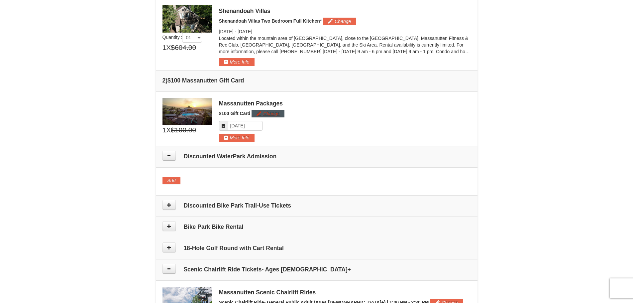 Image resolution: width=633 pixels, height=303 pixels. Describe the element at coordinates (345, 103) in the screenshot. I see `div: Massanutten Packages` at that location.